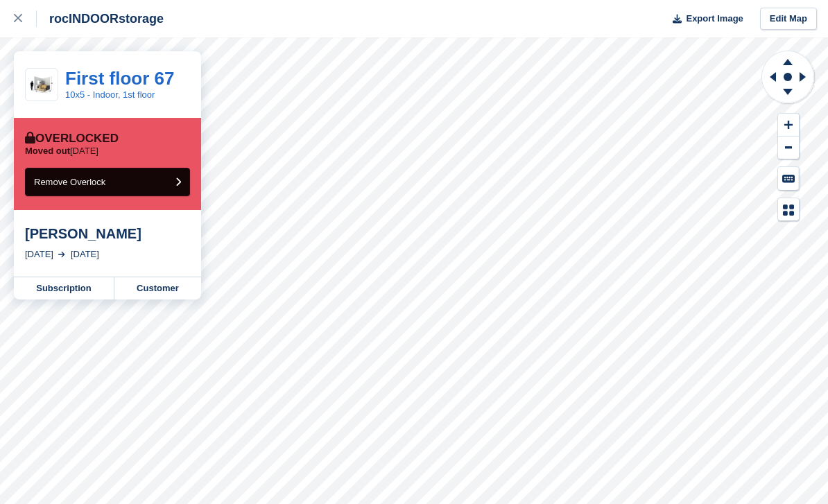 This screenshot has height=504, width=828. I want to click on a: Subscription, so click(64, 289).